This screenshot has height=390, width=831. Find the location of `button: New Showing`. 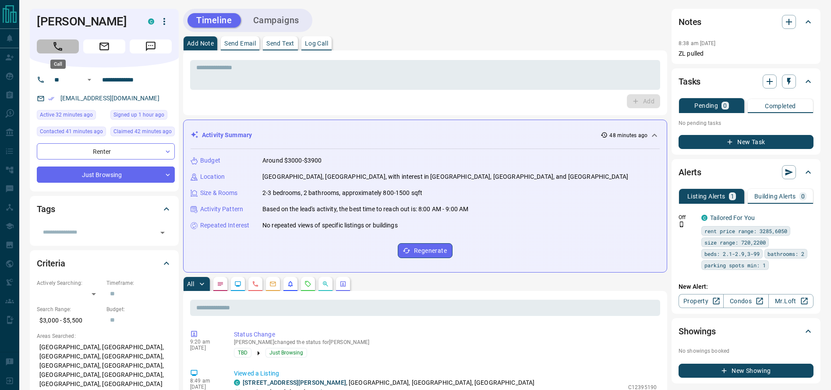

button: New Showing is located at coordinates (746, 371).